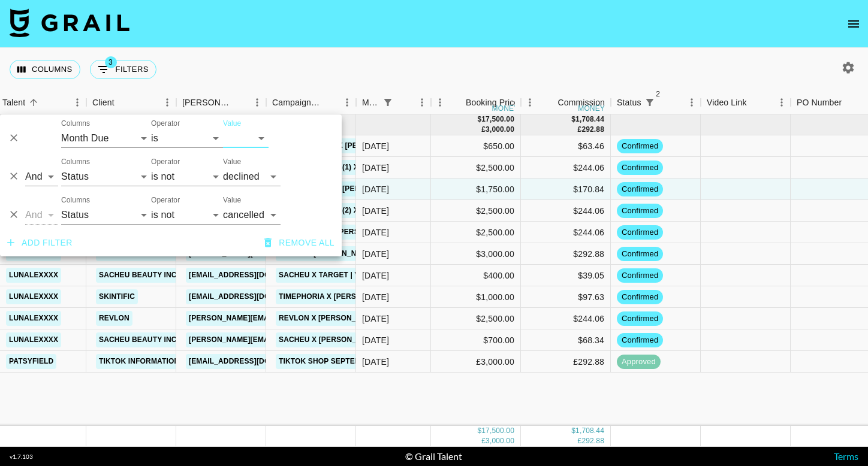  I want to click on button: Select columns, so click(45, 69).